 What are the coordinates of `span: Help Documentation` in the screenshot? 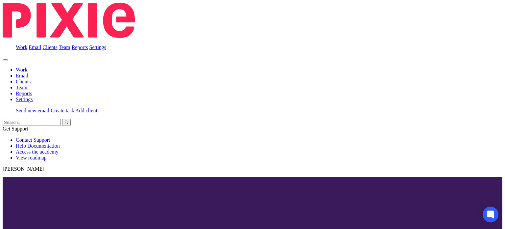 It's located at (38, 145).